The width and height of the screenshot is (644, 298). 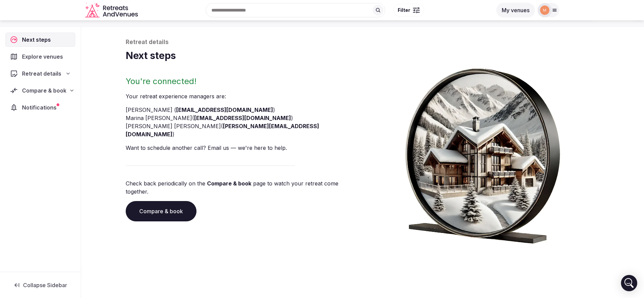 I want to click on button: My venues, so click(x=516, y=10).